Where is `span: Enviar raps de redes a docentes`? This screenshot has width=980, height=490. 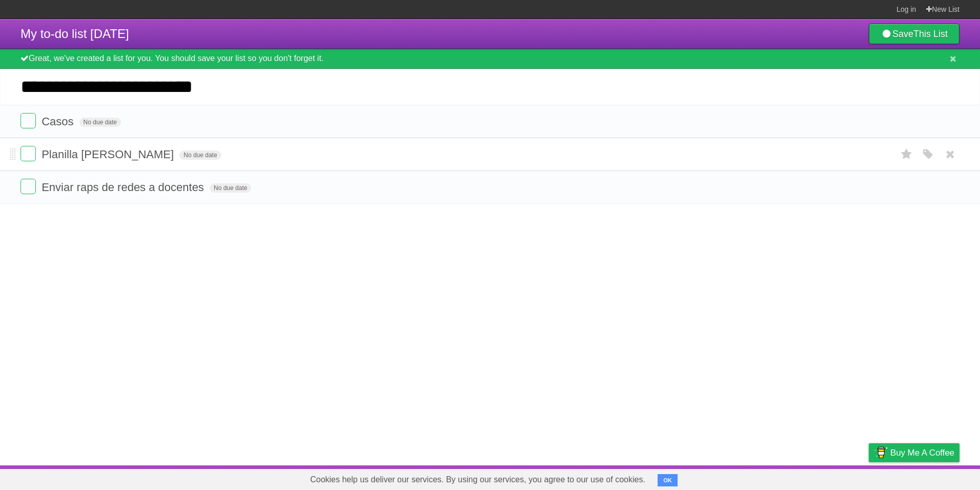 span: Enviar raps de redes a docentes is located at coordinates (124, 187).